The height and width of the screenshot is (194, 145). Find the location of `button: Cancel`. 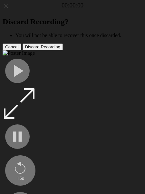

button: Cancel is located at coordinates (12, 47).